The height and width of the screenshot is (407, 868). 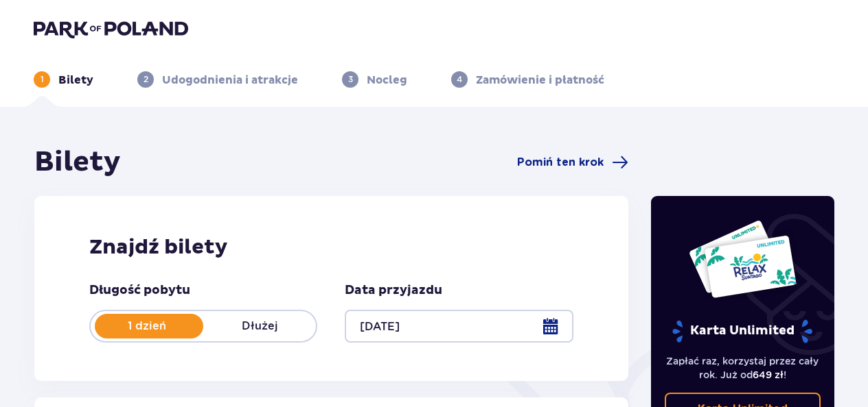 What do you see at coordinates (230, 80) in the screenshot?
I see `p: Udogodnienia i atrakcje` at bounding box center [230, 80].